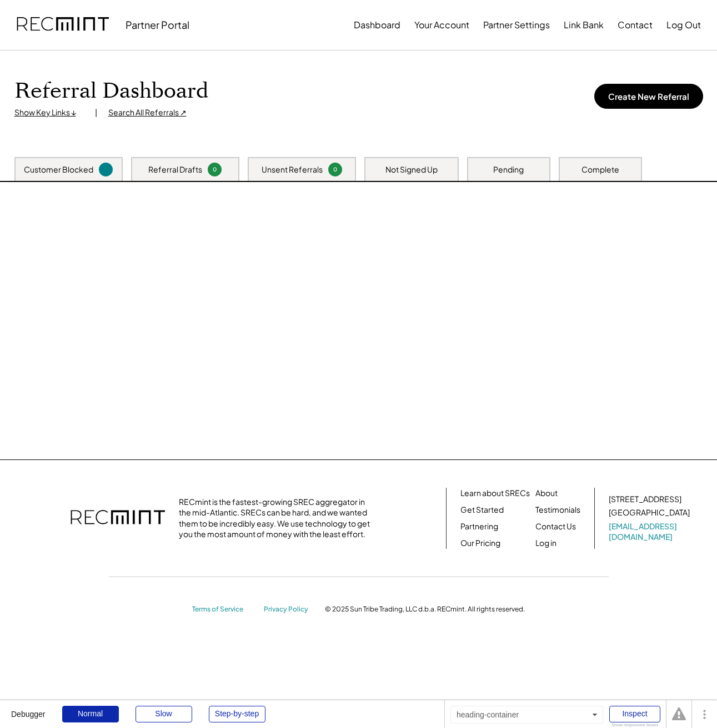 This screenshot has height=728, width=717. Describe the element at coordinates (635, 714) in the screenshot. I see `div: Inspect` at that location.